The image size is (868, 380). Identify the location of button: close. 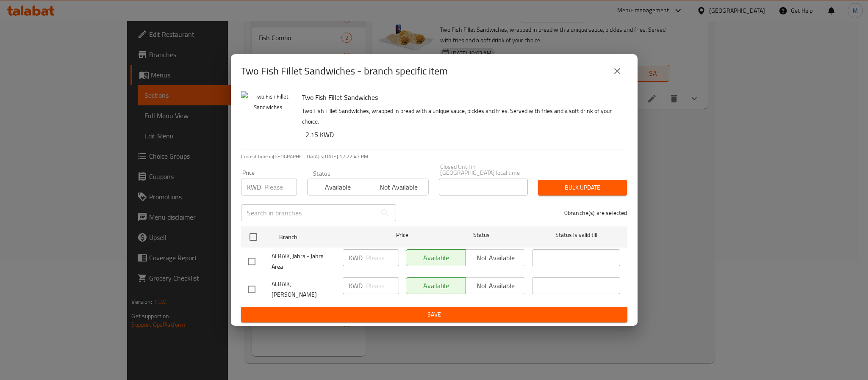
(618, 71).